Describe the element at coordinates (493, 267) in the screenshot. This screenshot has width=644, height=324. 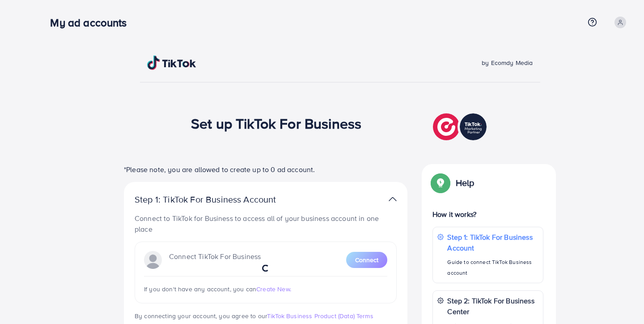
I see `p: Guide to connect TikTok Business account` at that location.